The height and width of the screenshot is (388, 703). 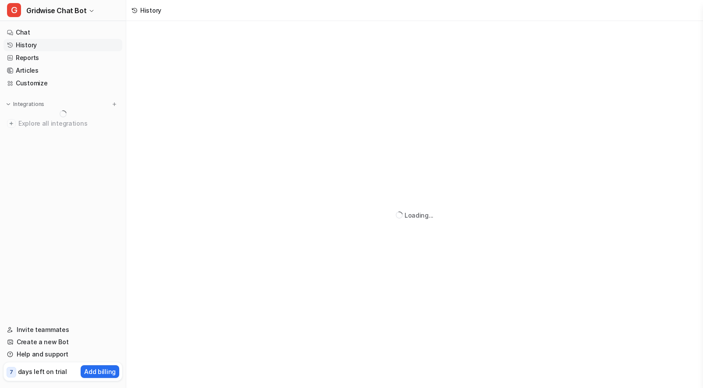 I want to click on img: explore all integrations, so click(x=11, y=124).